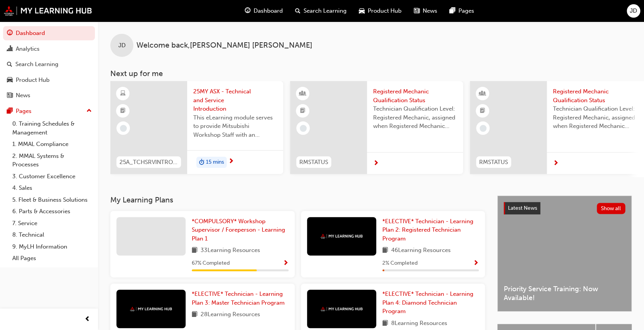  Describe the element at coordinates (214, 162) in the screenshot. I see `span: 15 mins` at that location.